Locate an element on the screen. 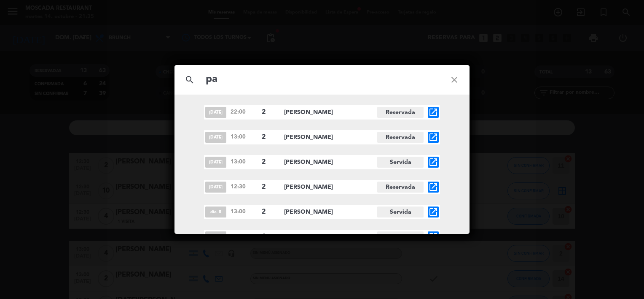 The width and height of the screenshot is (644, 299). i: close is located at coordinates (454, 80).